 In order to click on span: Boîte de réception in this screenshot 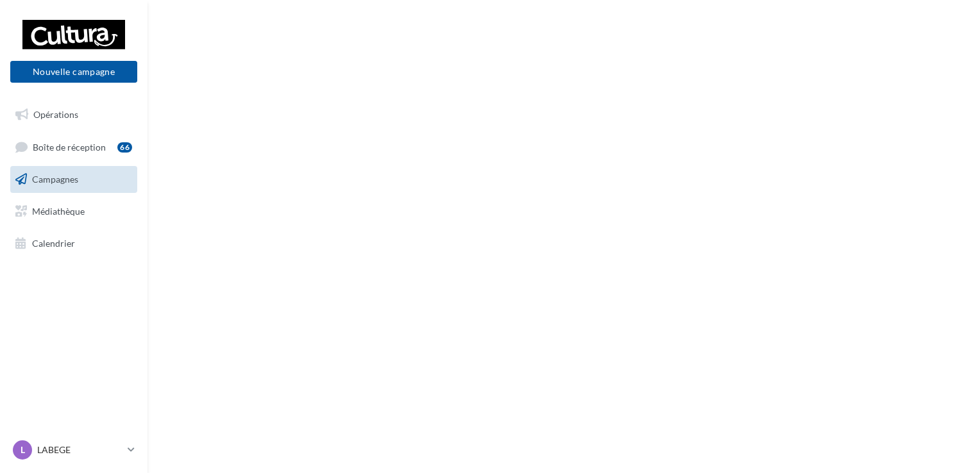, I will do `click(69, 146)`.